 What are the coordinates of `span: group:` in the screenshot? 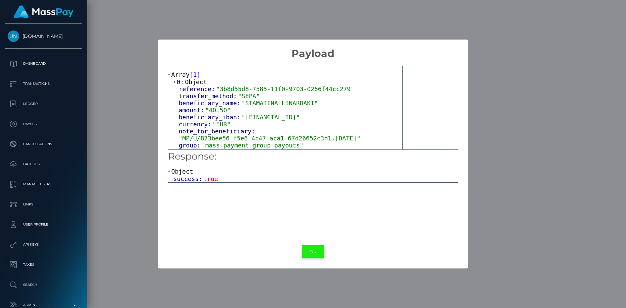 It's located at (190, 145).